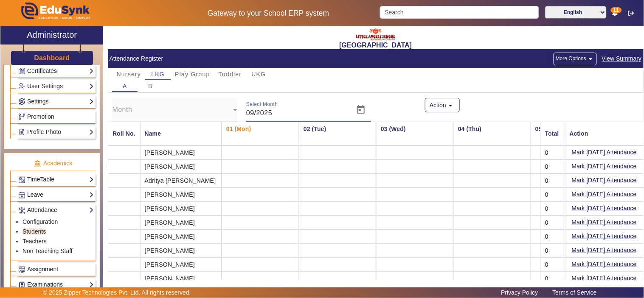 The image size is (644, 298). What do you see at coordinates (230, 74) in the screenshot?
I see `span: Toddler` at bounding box center [230, 74].